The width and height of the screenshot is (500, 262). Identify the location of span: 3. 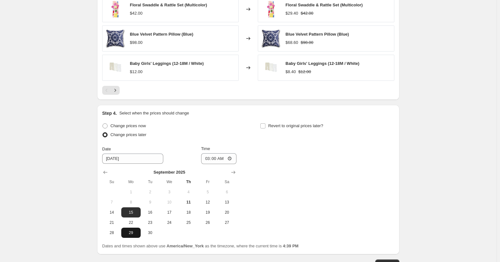
(169, 192).